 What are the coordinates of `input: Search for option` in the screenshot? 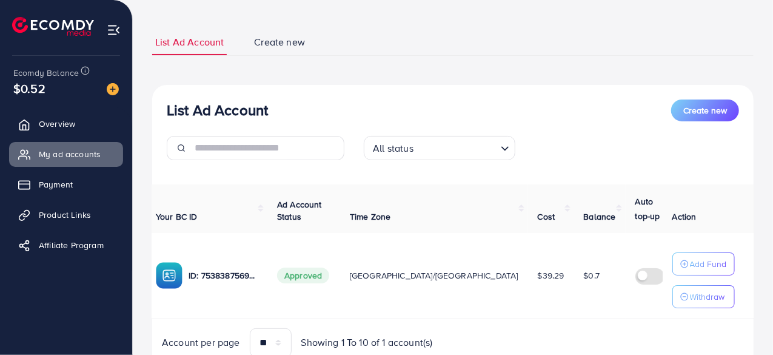 It's located at (456, 147).